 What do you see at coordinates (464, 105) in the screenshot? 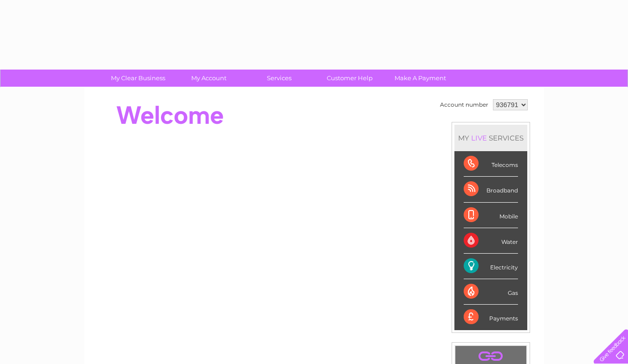
I see `td: Account number` at bounding box center [464, 105].